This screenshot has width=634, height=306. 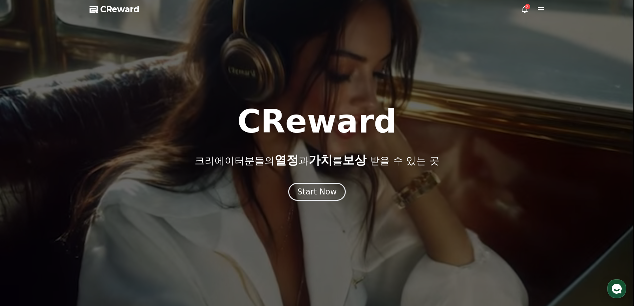 What do you see at coordinates (317, 160) in the screenshot?
I see `p: 크리에이터분들의 과 를 받을 수 있는 곳` at bounding box center [317, 160].